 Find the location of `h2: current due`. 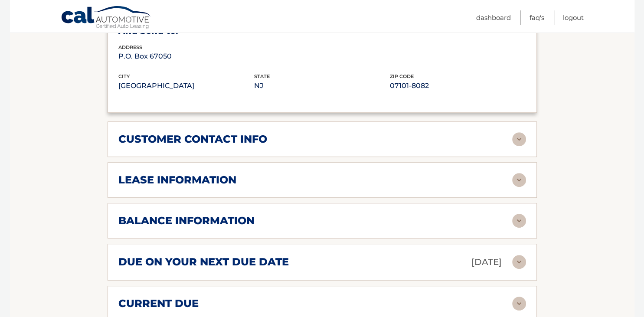

h2: current due is located at coordinates (158, 304).